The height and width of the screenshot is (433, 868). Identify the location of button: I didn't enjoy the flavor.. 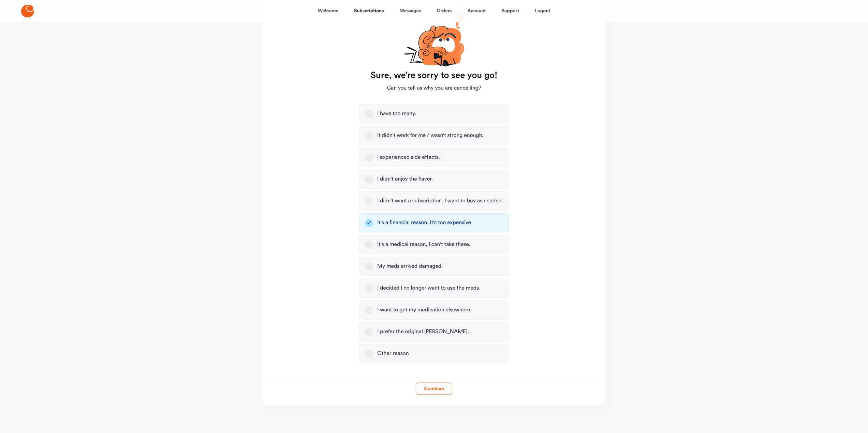
(369, 179).